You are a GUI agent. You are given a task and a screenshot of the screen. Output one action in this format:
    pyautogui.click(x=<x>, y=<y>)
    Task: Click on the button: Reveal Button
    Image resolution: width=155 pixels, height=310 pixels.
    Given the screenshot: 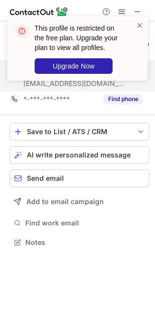 What is the action you would take?
    pyautogui.click(x=123, y=99)
    